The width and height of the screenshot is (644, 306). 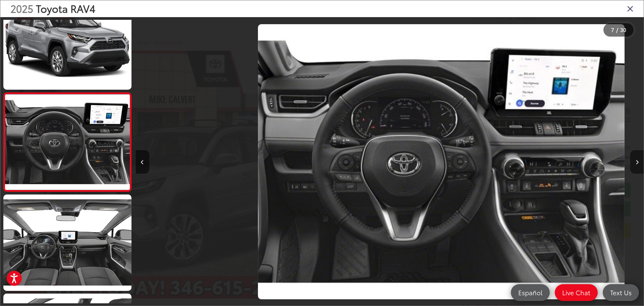 What do you see at coordinates (576, 292) in the screenshot?
I see `span: Live Chat` at bounding box center [576, 292].